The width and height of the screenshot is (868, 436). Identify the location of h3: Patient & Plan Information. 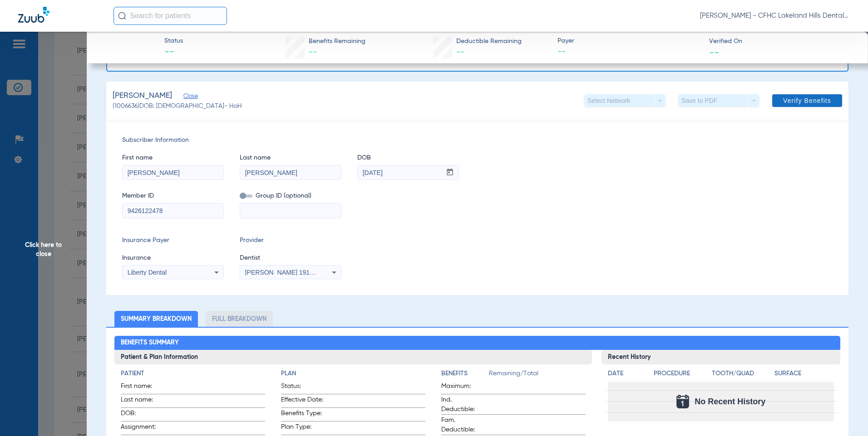
(353, 357).